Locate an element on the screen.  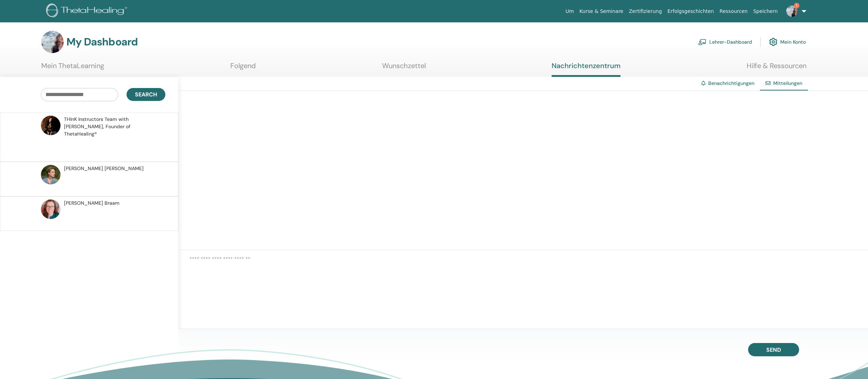
span: Mitteilungen is located at coordinates (787, 83).